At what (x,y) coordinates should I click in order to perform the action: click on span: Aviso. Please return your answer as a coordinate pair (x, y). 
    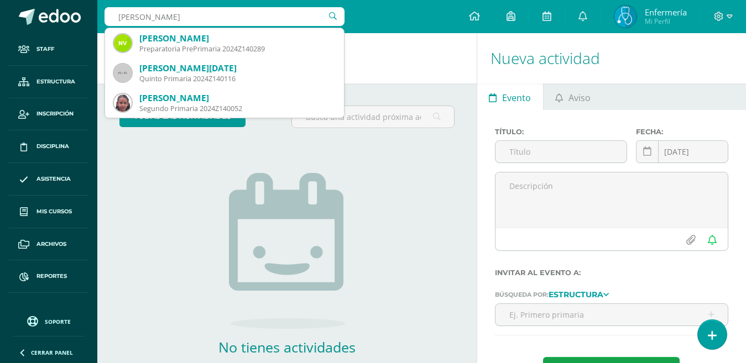
    Looking at the image, I should click on (580, 98).